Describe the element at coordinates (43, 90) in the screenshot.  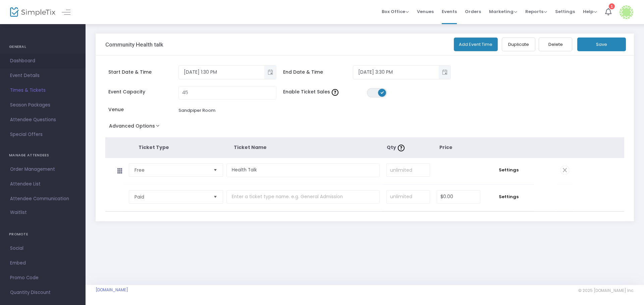
I see `span: Times & Tickets` at that location.